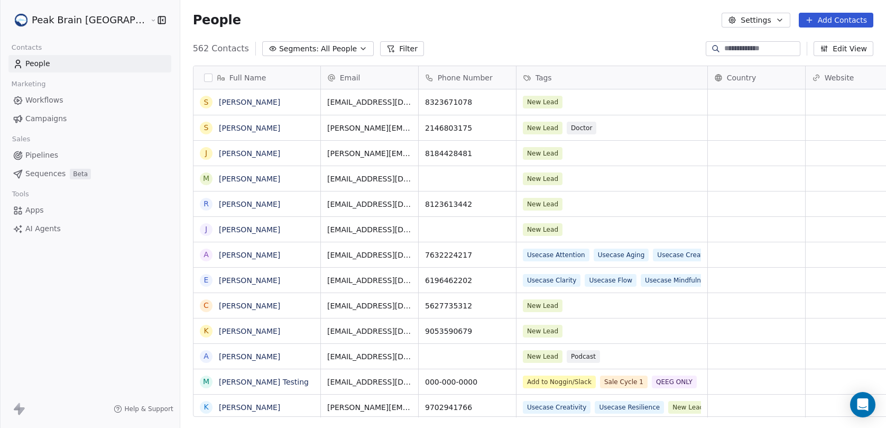 This screenshot has width=886, height=428. Describe the element at coordinates (467, 204) in the screenshot. I see `span: 8123613442` at that location.